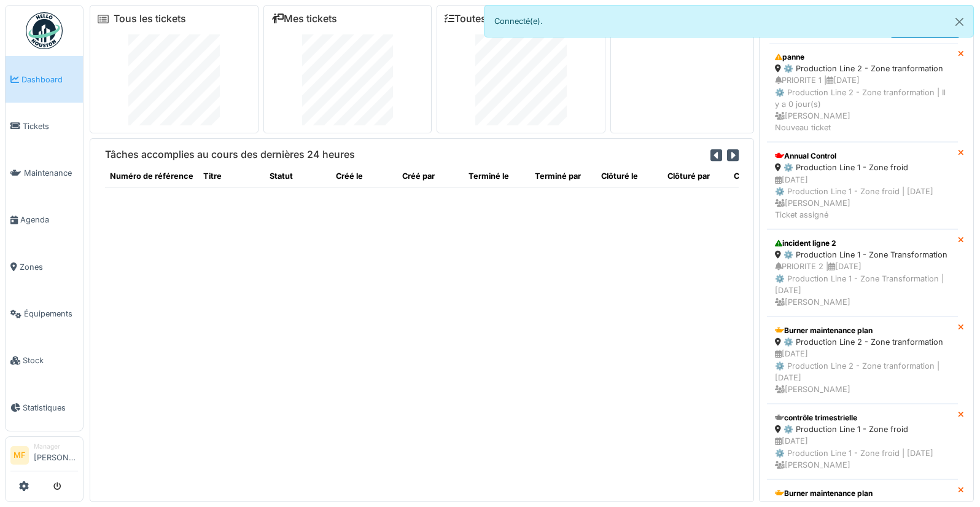  What do you see at coordinates (430, 176) in the screenshot?
I see `th: Créé par` at bounding box center [430, 176].